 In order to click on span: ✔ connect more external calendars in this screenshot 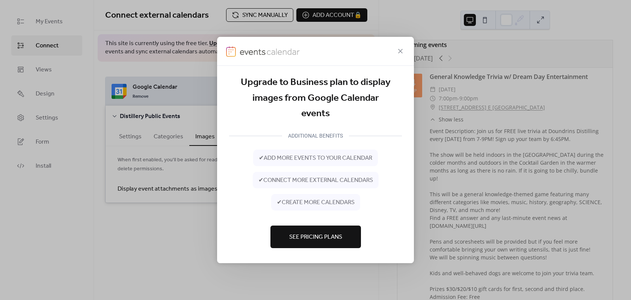, I will do `click(315, 180)`.